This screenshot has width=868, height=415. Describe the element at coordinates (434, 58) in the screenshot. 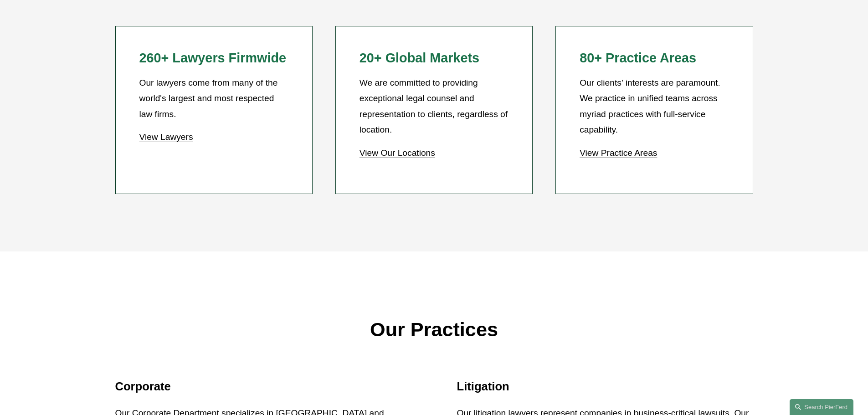

I see `h2: 20+ Global Markets` at that location.